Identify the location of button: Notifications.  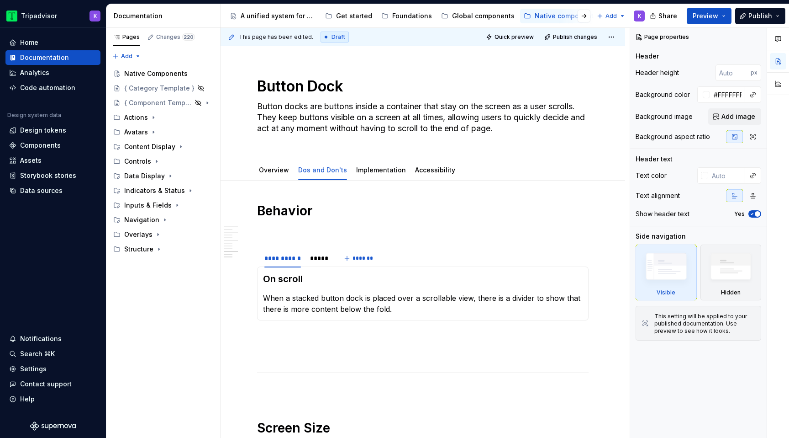
(53, 339).